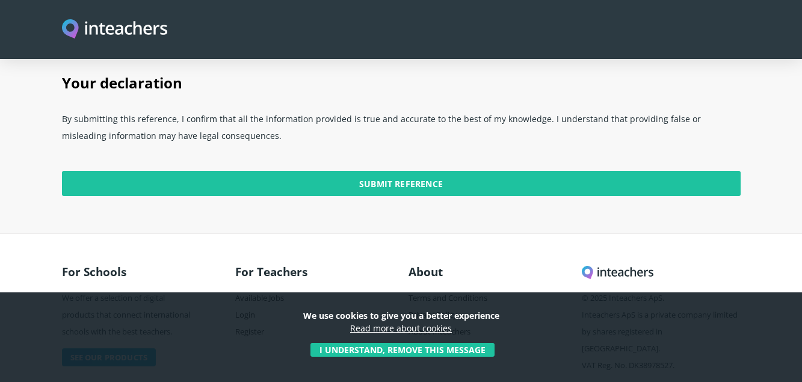  What do you see at coordinates (129, 314) in the screenshot?
I see `p: We offer a selection of digital products that connect international schools with the best teachers.` at bounding box center [129, 314].